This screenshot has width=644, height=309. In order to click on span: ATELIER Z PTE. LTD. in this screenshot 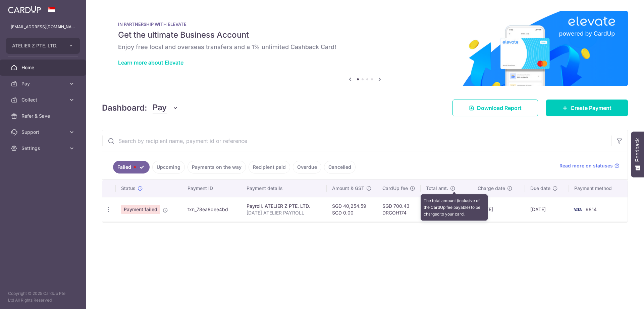, I will do `click(37, 45)`.